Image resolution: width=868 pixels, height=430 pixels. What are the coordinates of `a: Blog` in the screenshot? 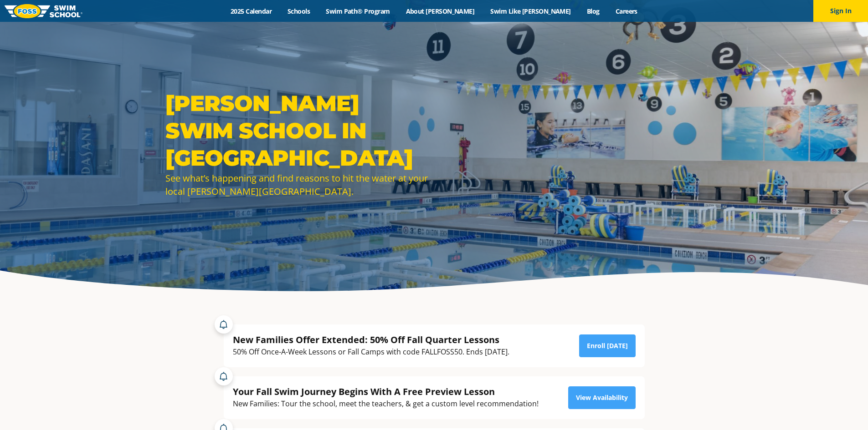 It's located at (593, 11).